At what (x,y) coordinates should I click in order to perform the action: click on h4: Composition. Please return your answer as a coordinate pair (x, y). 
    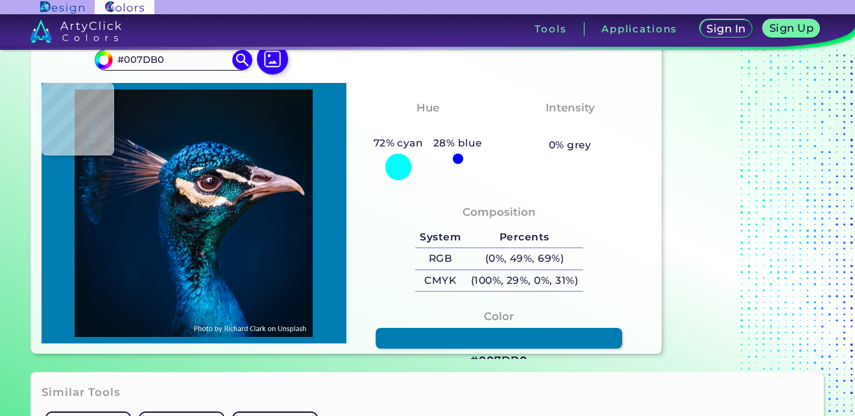
    Looking at the image, I should click on (499, 212).